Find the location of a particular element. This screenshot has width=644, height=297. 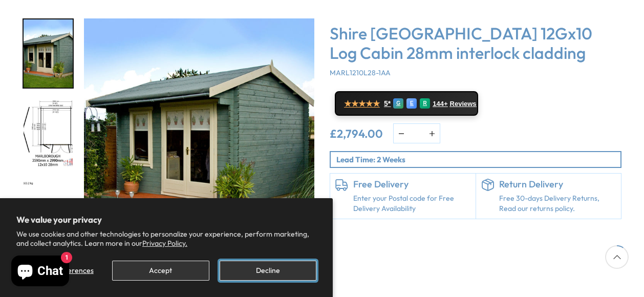

img: Shire Marlborough 12Gx10 Log Cabin 28mm interlock cladding - Best Shed is located at coordinates (199, 133).